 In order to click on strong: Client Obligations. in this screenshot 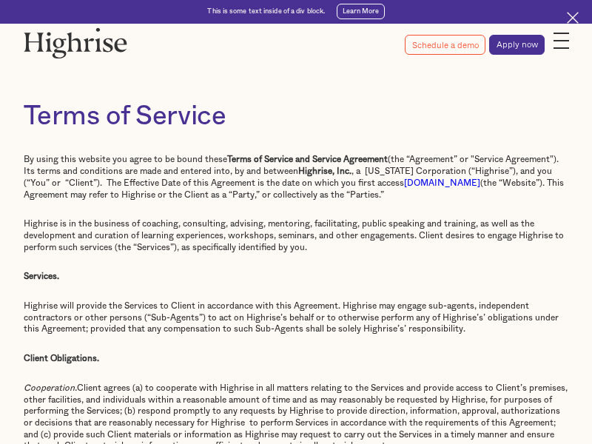, I will do `click(61, 358)`.